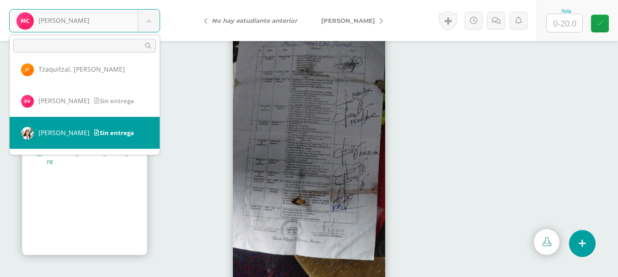  I want to click on img: a5ddbac73b5ab10bc2b8e02a874ef025.png, so click(27, 133).